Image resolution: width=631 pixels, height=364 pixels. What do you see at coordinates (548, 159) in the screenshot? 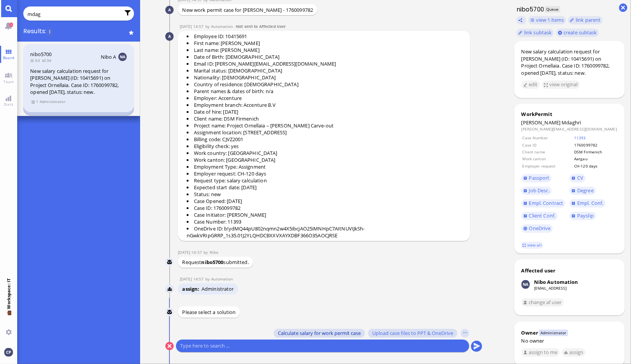
I see `td: Work canton` at bounding box center [548, 159].